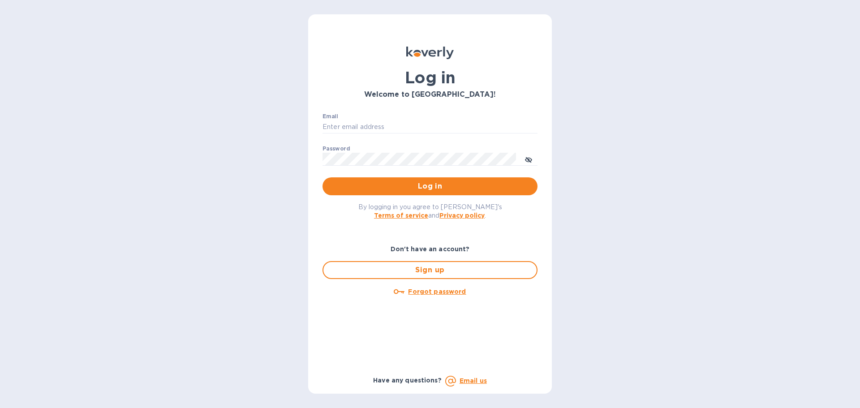  What do you see at coordinates (430, 127) in the screenshot?
I see `input: Enter email address` at bounding box center [430, 127].